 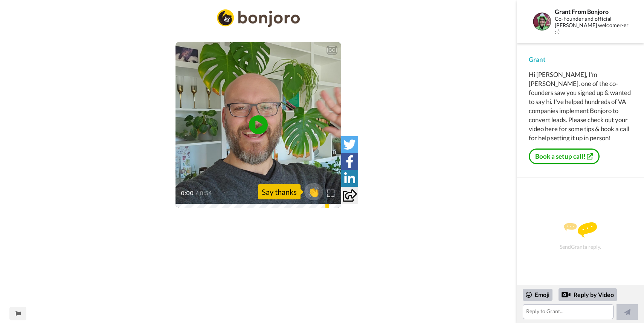 I want to click on img: Full screen, so click(x=330, y=193).